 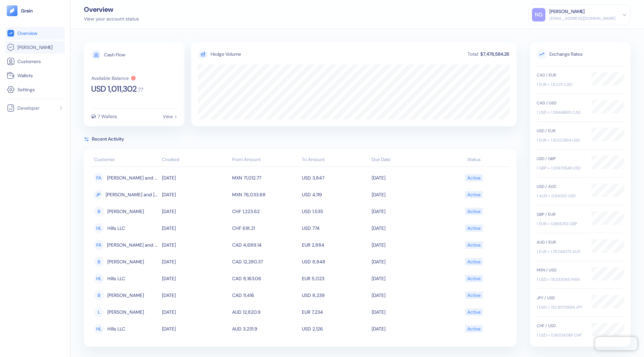 I want to click on th: To Amount, so click(x=335, y=160).